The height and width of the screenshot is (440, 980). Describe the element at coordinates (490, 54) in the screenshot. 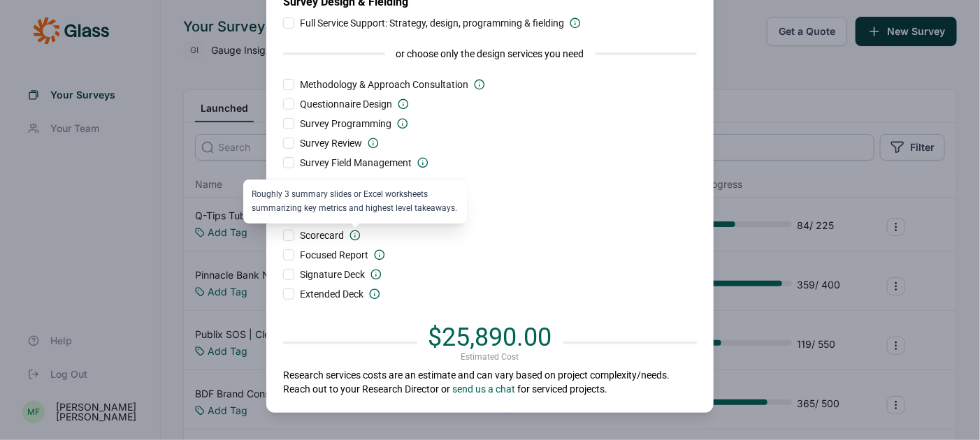

I see `span: or choose only the design services you need` at that location.